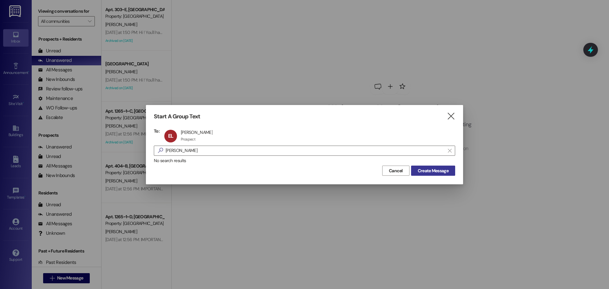  I want to click on div: Prospect, so click(188, 139).